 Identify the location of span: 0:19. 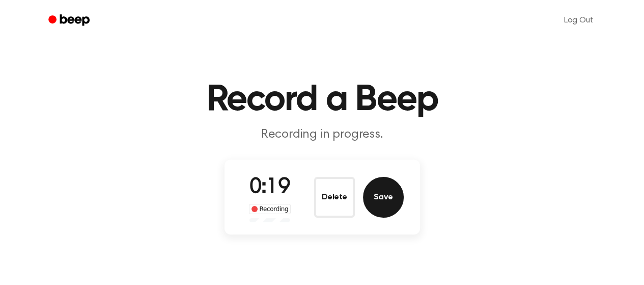
(269, 187).